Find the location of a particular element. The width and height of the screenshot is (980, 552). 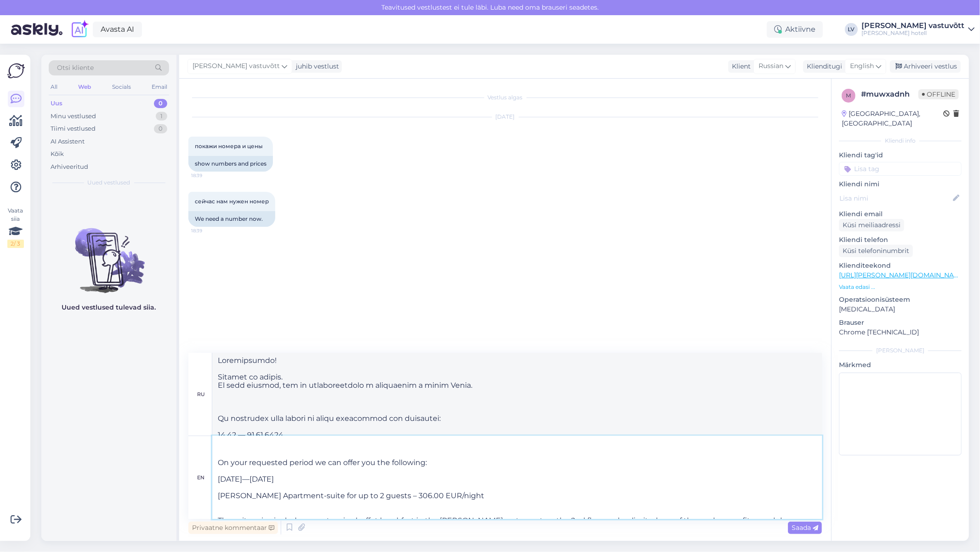

div: LV is located at coordinates (851, 29).